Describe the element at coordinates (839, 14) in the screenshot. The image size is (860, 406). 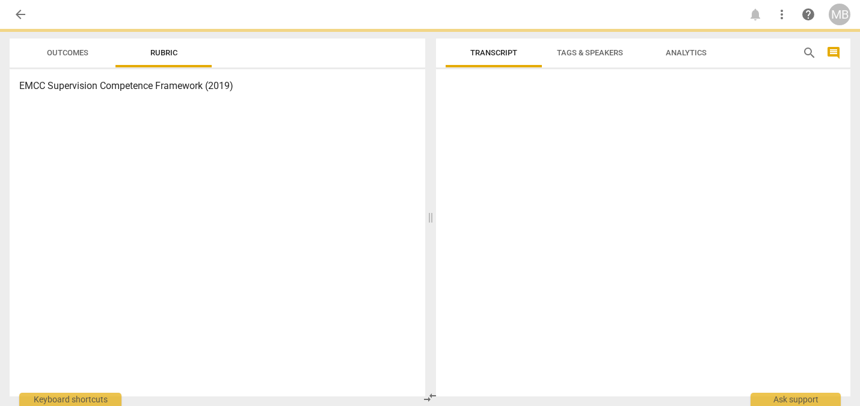
I see `button: MB` at that location.